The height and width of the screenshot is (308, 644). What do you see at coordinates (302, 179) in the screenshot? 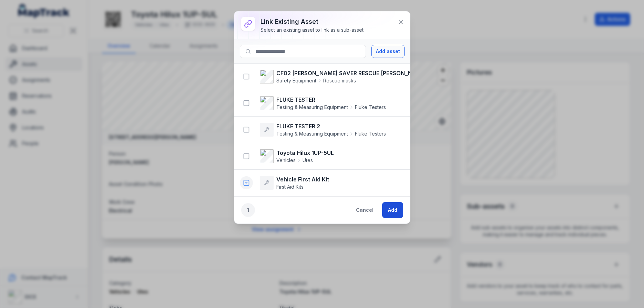
I see `strong: Vehicle First Aid Kit` at bounding box center [302, 179].